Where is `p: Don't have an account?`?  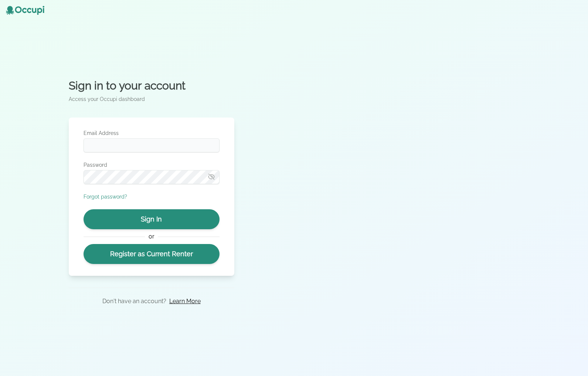 p: Don't have an account? is located at coordinates (134, 301).